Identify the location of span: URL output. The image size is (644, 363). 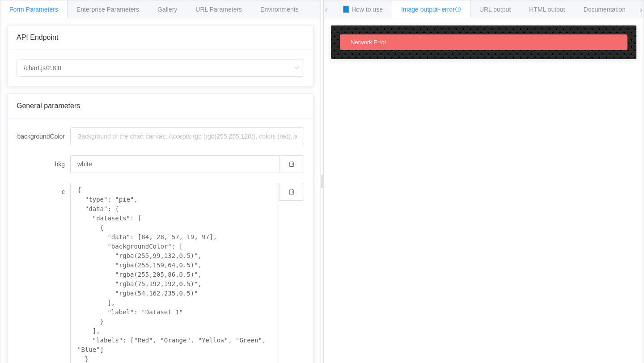
(495, 9).